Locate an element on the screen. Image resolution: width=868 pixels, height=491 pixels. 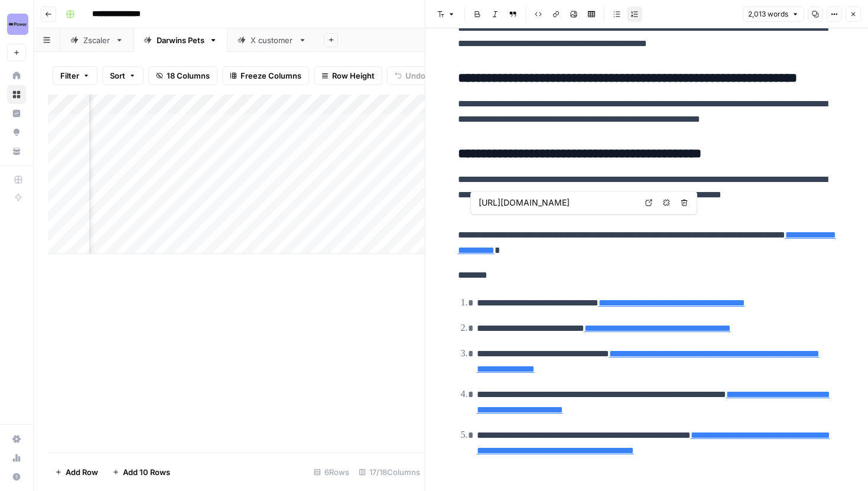
button: 2,013 words is located at coordinates (773, 14).